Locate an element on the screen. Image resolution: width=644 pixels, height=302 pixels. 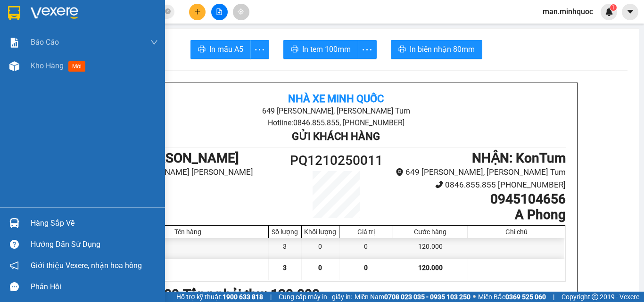
span: In biên nhận 80mm is located at coordinates (442, 49).